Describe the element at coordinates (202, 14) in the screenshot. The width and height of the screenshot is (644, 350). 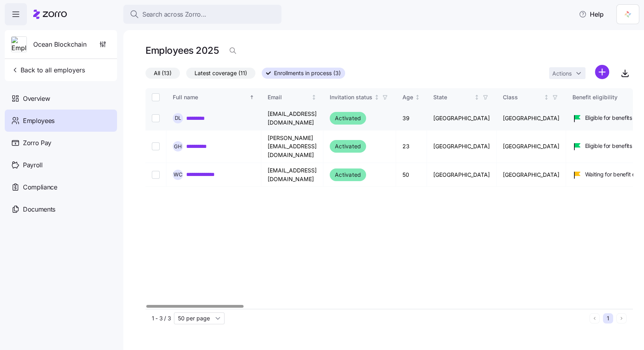
I see `button: Search across Zorro...` at that location.